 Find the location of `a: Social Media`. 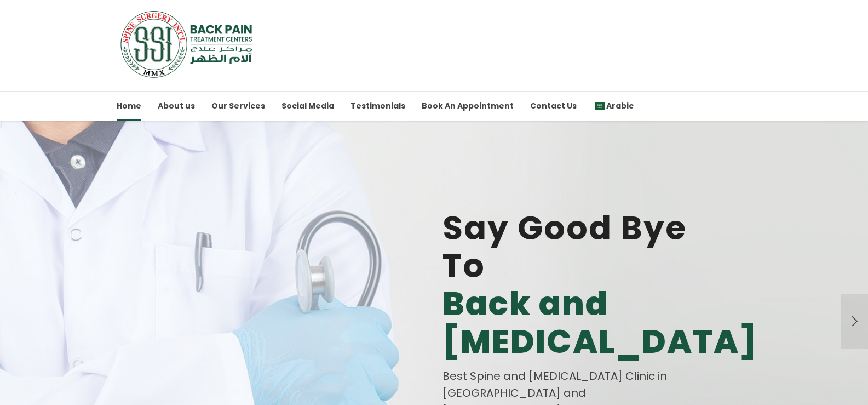

a: Social Media is located at coordinates (307, 106).